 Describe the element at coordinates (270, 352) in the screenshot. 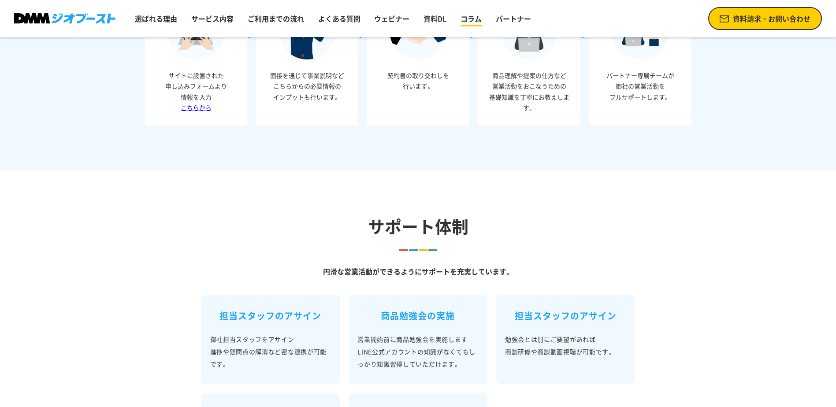

I see `p: 御社担当スタッフをアサイン 進捗や疑問点の解消など密な連携が可能です。` at that location.